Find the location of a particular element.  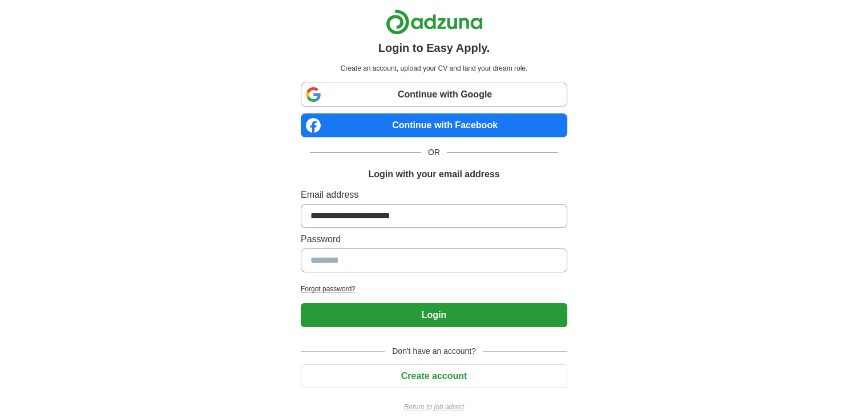

label: Password is located at coordinates (434, 240).